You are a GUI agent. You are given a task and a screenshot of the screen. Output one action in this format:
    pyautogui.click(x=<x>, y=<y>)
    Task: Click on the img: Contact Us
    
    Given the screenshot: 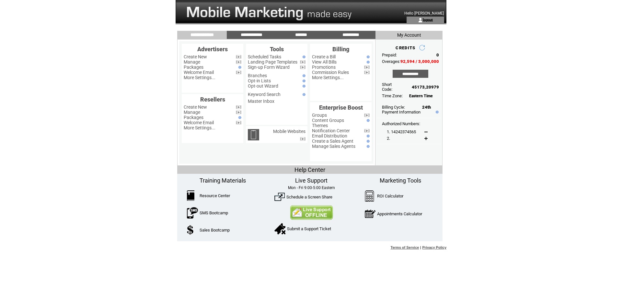 What is the action you would take?
    pyautogui.click(x=311, y=212)
    